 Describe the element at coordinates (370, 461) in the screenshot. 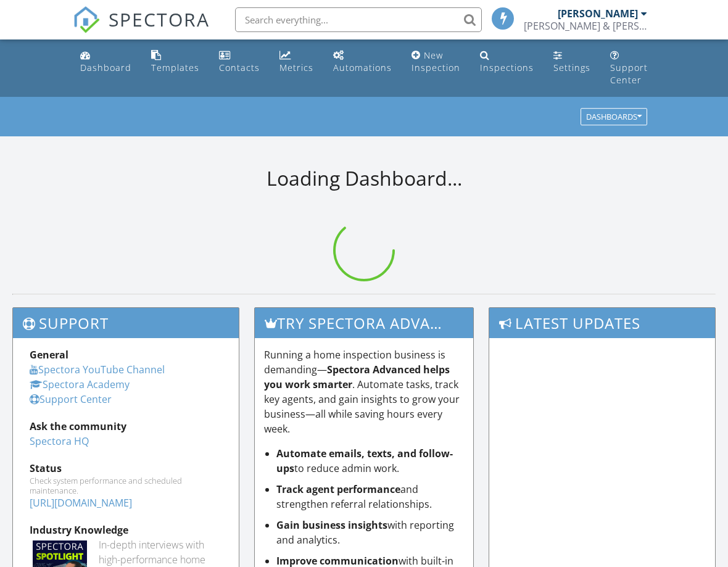

I see `li: to reduce admin work.` at that location.